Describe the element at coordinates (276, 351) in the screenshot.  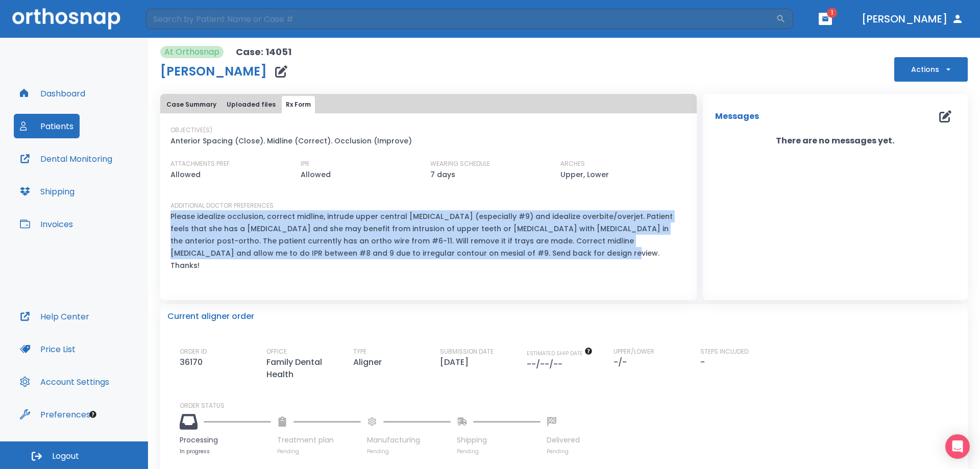
I see `p: OFFICE` at that location.